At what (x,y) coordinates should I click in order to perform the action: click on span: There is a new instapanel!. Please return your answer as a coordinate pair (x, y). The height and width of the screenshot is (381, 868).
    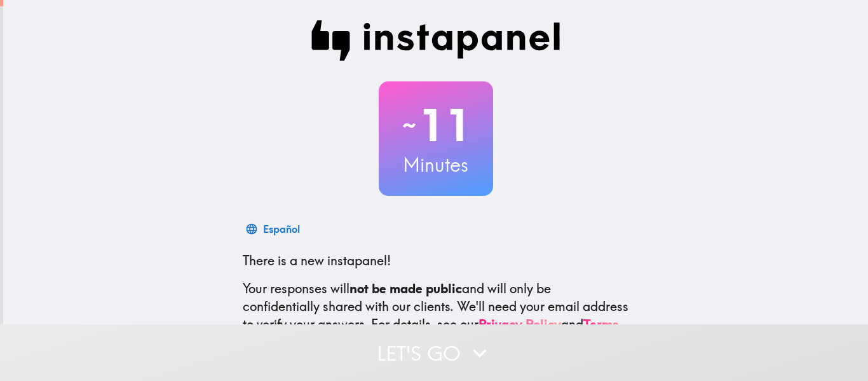
    Looking at the image, I should click on (316, 260).